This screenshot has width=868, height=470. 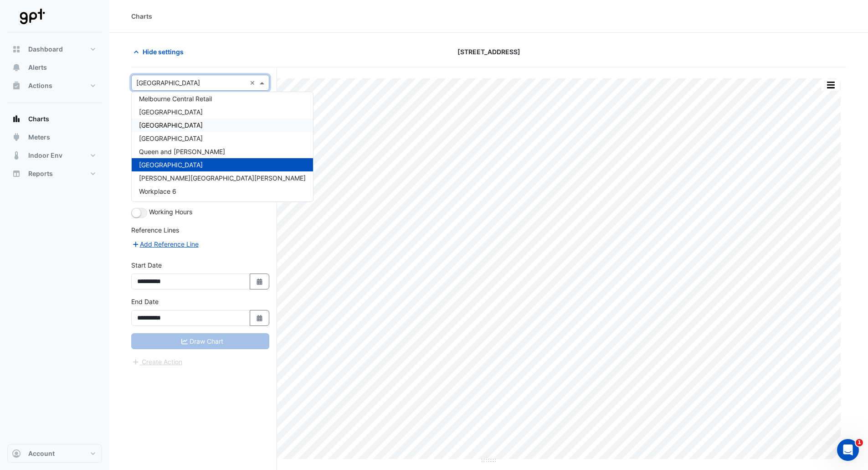 What do you see at coordinates (141, 16) in the screenshot?
I see `div: Charts` at bounding box center [141, 16].